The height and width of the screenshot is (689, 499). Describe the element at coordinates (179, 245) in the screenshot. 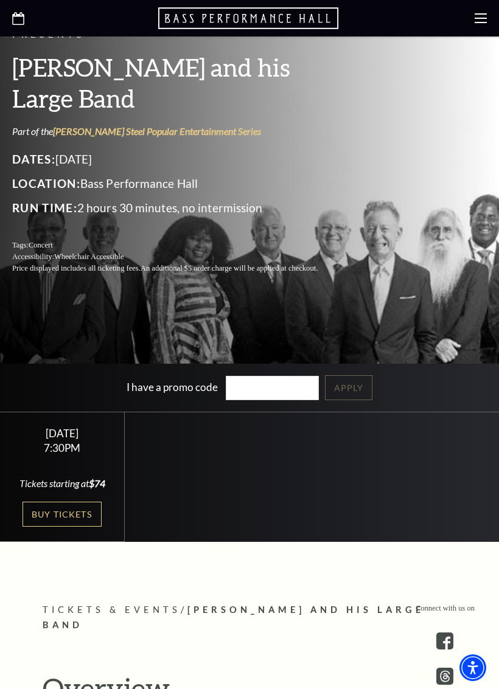

I see `p: Tags:` at that location.